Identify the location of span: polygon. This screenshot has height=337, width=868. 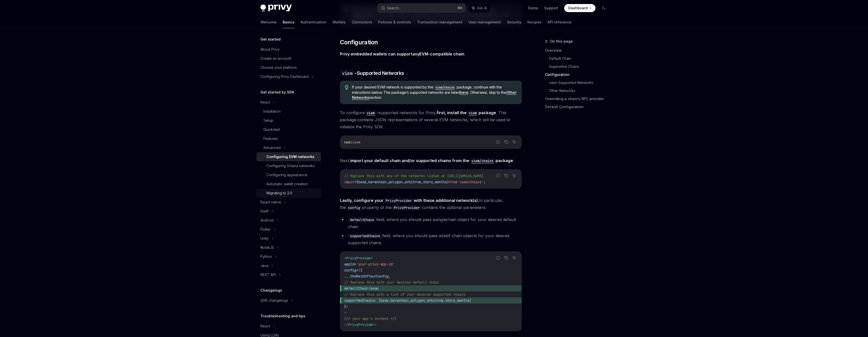
(418, 301).